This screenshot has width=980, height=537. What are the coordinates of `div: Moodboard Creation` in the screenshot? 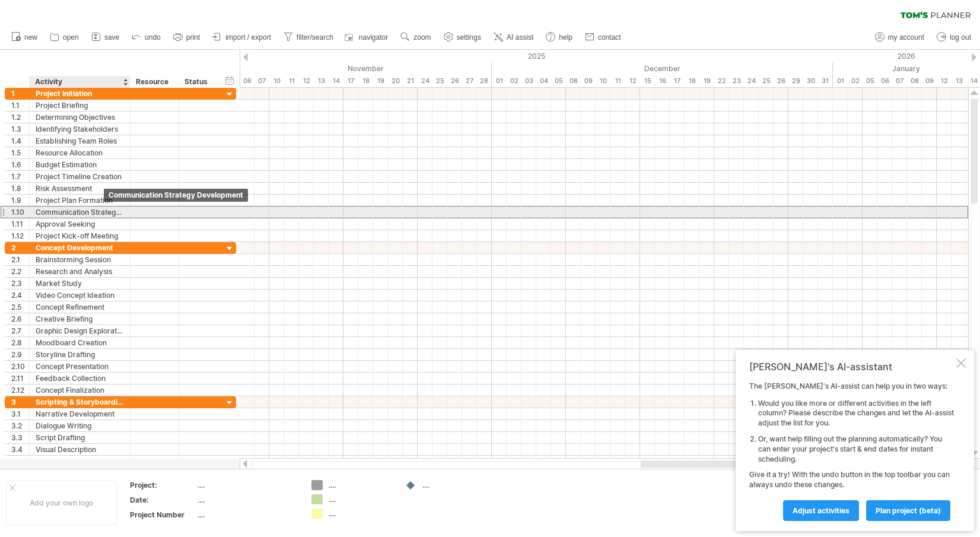 It's located at (80, 343).